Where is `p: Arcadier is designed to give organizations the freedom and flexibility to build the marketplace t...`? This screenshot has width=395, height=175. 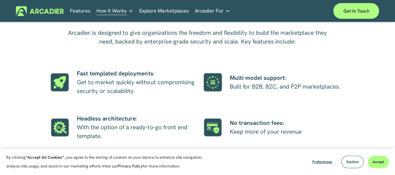
p: Arcadier is designed to give organizations the freedom and flexibility to build the marketplace t... is located at coordinates (198, 37).